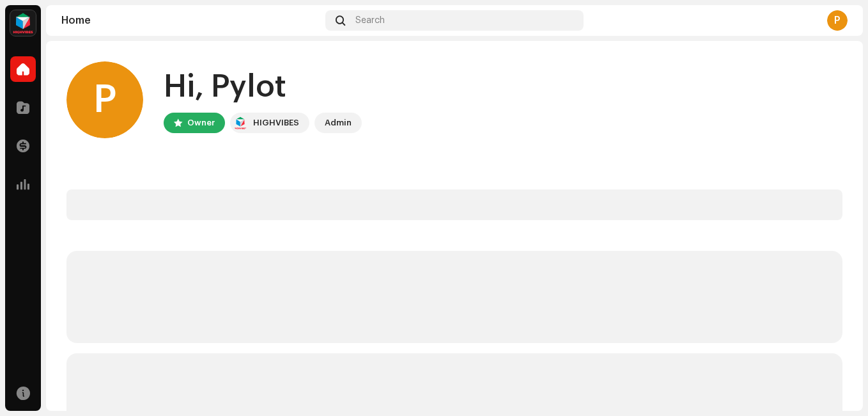 Image resolution: width=868 pixels, height=416 pixels. What do you see at coordinates (276, 123) in the screenshot?
I see `div: HIGHVIBES` at bounding box center [276, 123].